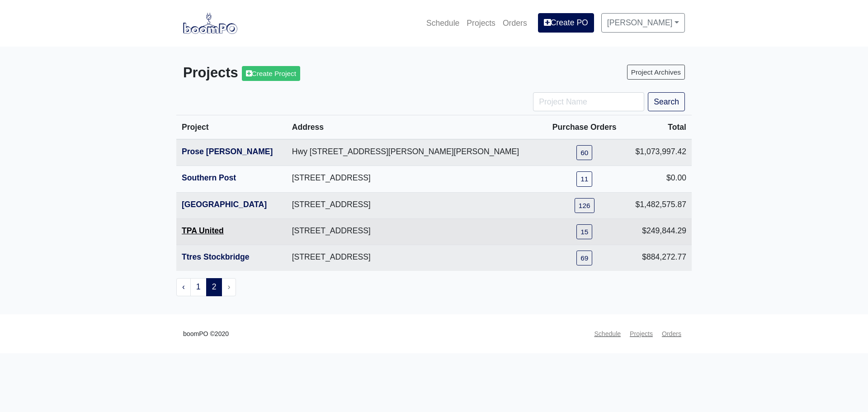  I want to click on th: Project, so click(231, 127).